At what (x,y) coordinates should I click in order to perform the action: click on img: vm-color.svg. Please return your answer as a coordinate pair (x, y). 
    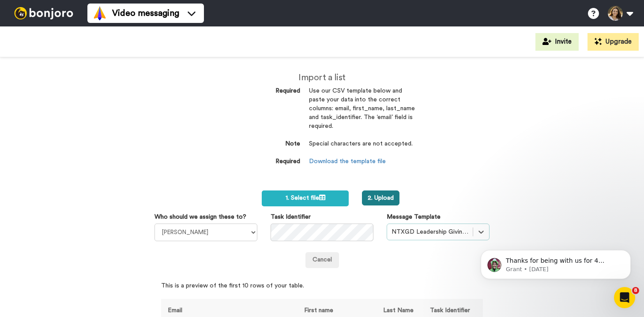
    Looking at the image, I should click on (100, 13).